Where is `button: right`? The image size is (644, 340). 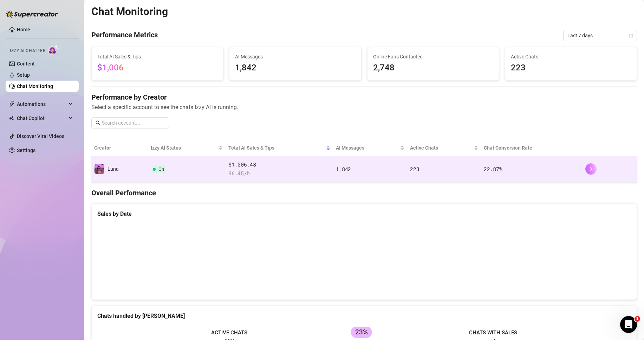 button: right is located at coordinates (591, 169).